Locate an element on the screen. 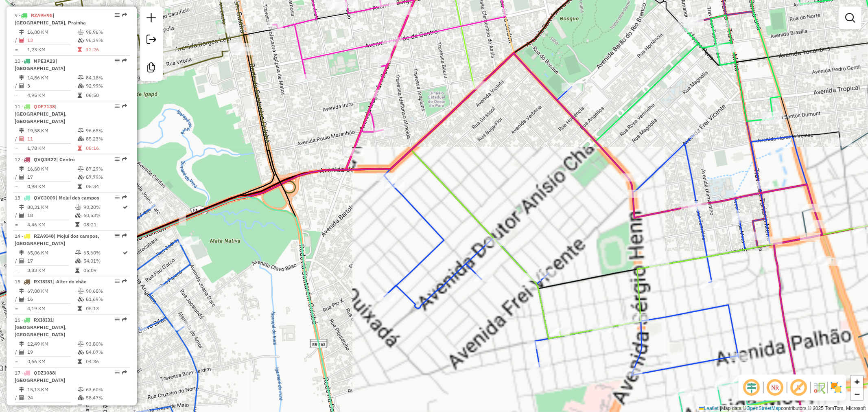  td: 12,49 KM is located at coordinates (52, 344).